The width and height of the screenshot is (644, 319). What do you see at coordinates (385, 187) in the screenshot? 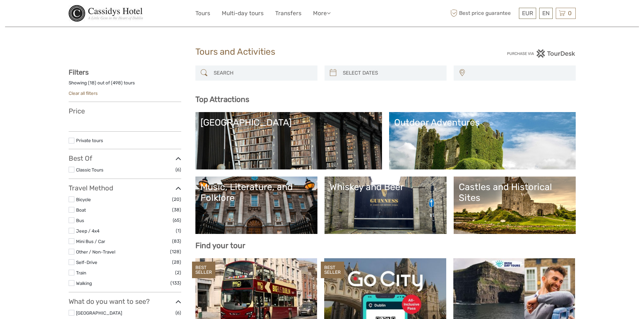
I see `div: Whiskey and Beer` at bounding box center [385, 187].